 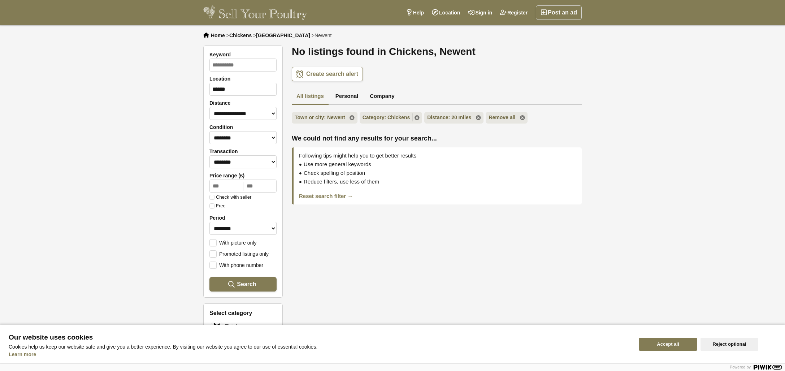 I want to click on label: Free, so click(x=217, y=206).